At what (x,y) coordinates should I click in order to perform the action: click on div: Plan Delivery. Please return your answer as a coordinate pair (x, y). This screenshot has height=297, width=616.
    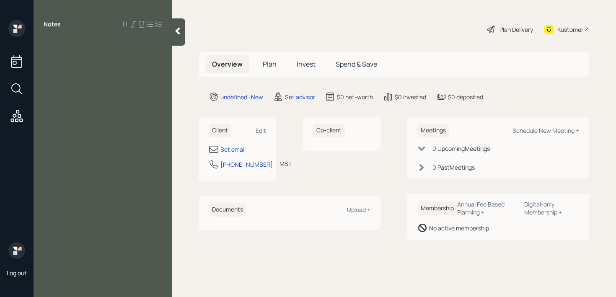
    Looking at the image, I should click on (516, 29).